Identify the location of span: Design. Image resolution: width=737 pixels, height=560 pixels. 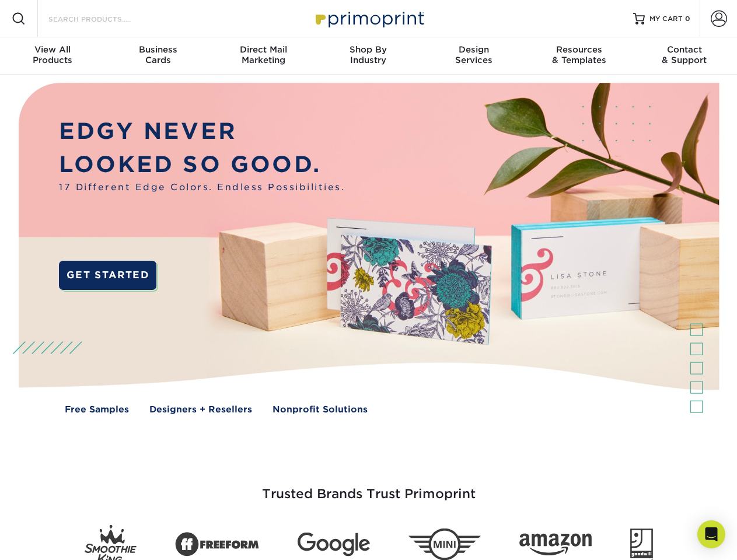
(474, 50).